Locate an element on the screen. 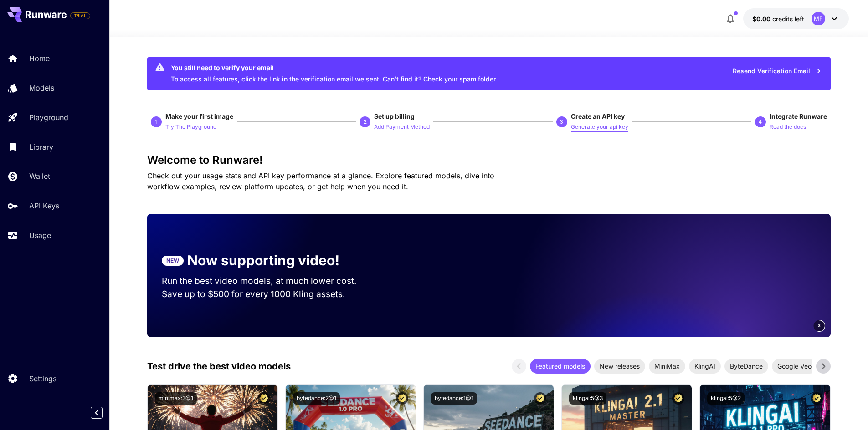 The height and width of the screenshot is (430, 868). button: $0.00MF is located at coordinates (796, 19).